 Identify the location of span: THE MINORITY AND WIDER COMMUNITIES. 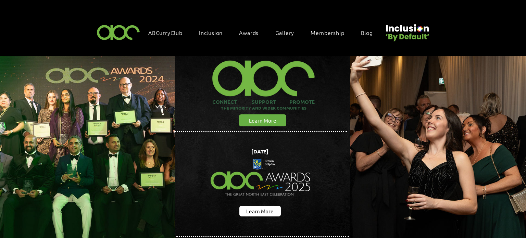
(264, 108).